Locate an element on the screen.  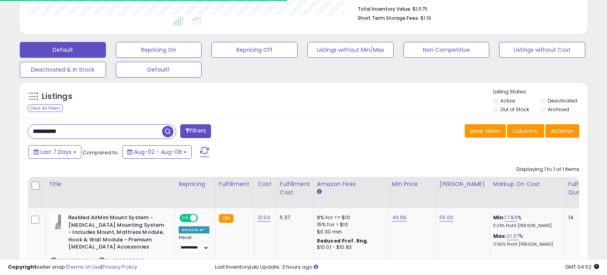
b: Max: is located at coordinates (500, 235).